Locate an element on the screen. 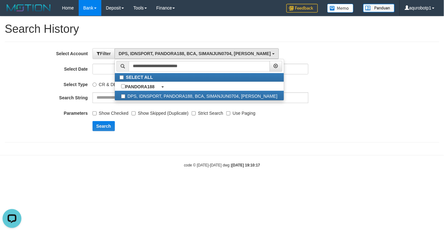 The height and width of the screenshot is (233, 444). a: PANDORA188 is located at coordinates (199, 86).